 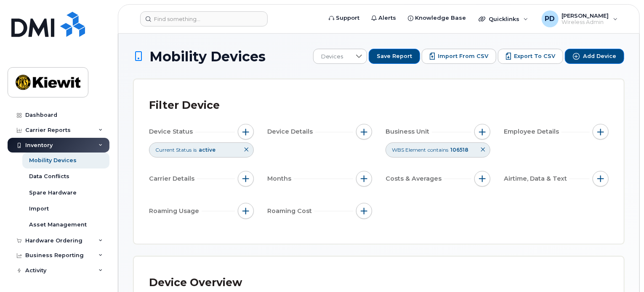 What do you see at coordinates (395, 56) in the screenshot?
I see `button: Save Report` at bounding box center [395, 56].